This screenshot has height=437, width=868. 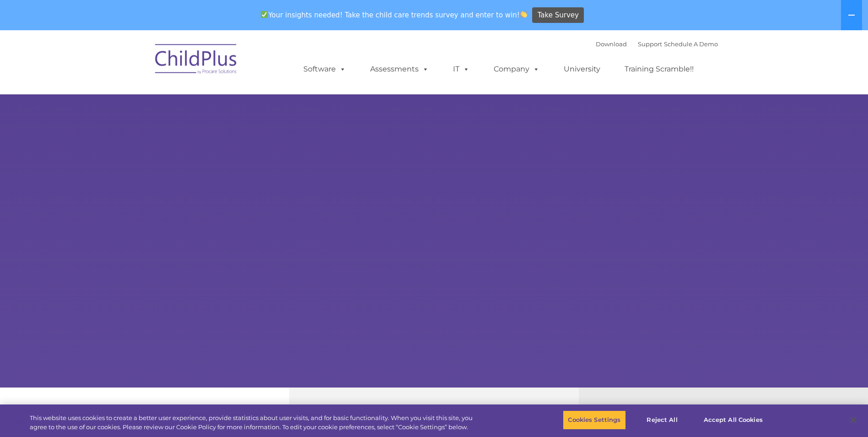 What do you see at coordinates (196, 61) in the screenshot?
I see `img: ChildPlus by Procare Solutions` at bounding box center [196, 61].